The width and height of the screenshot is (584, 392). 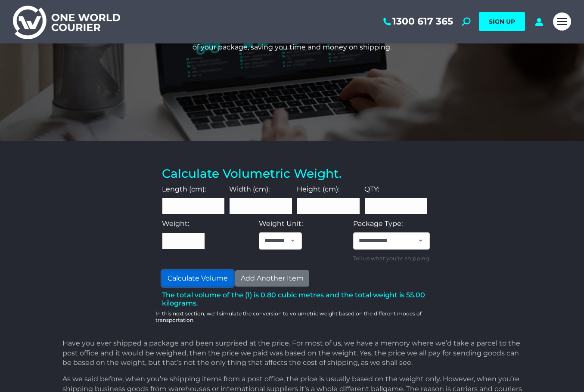 What do you see at coordinates (318, 190) in the screenshot?
I see `label: Height (cm):` at bounding box center [318, 190].